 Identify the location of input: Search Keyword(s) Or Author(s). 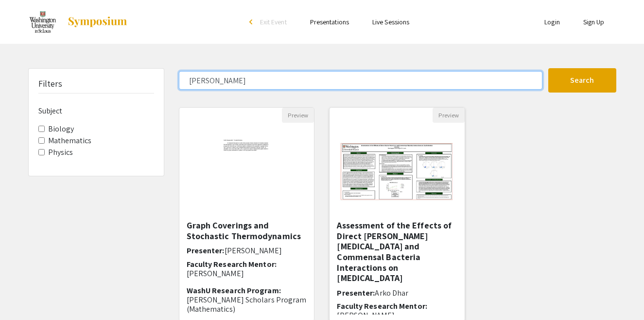
(361, 80).